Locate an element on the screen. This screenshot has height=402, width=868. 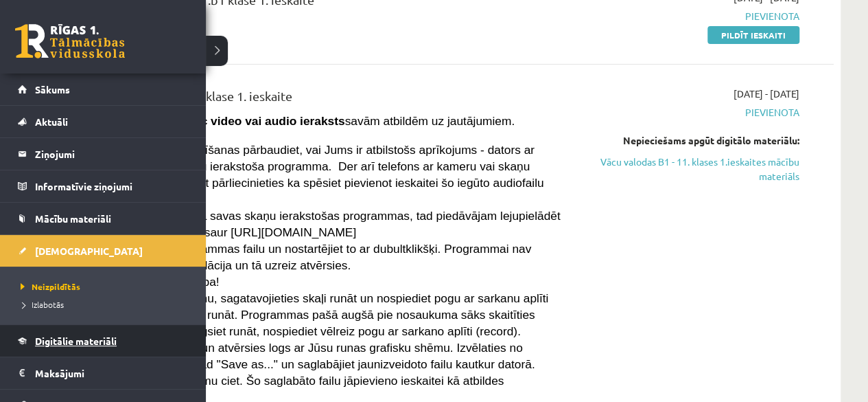
span: Neizpildītās is located at coordinates (49, 286).